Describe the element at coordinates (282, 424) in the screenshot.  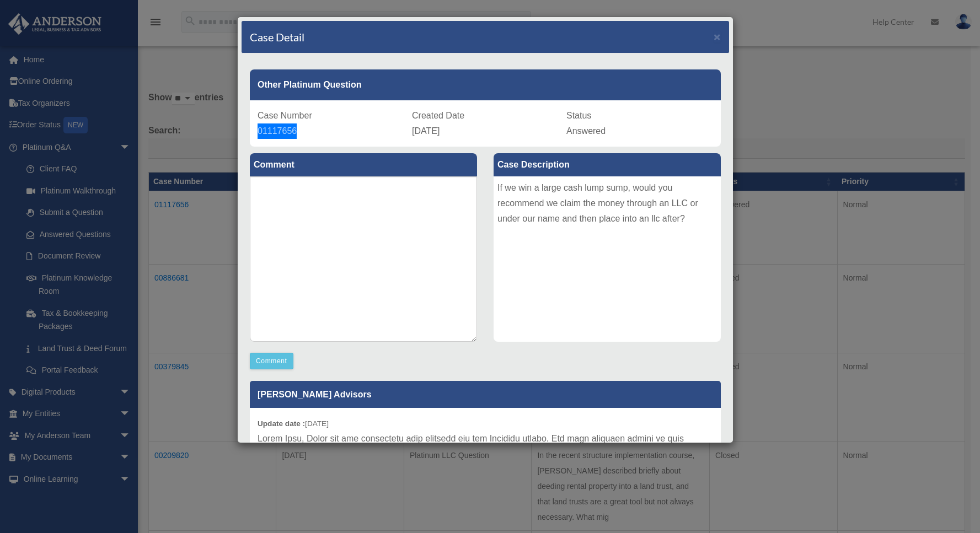
I see `b: Update date :` at that location.